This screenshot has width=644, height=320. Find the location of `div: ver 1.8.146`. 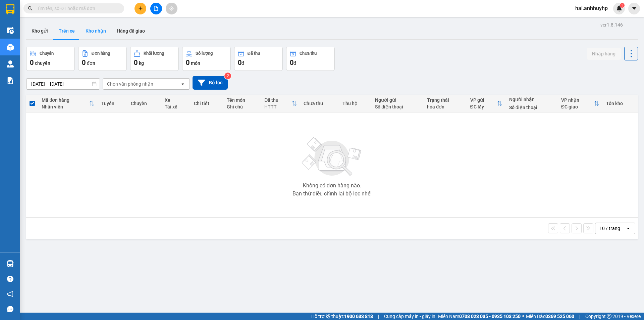

div: ver 1.8.146 is located at coordinates (612, 25).